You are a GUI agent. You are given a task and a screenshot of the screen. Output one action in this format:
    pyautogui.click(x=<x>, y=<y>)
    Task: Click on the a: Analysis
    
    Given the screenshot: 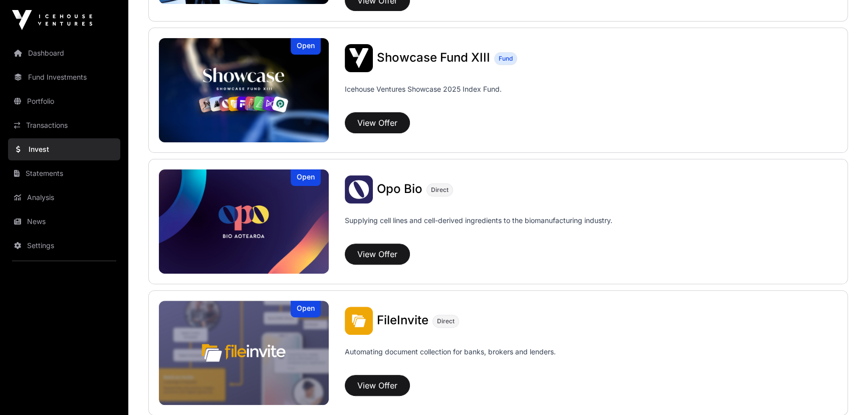 What is the action you would take?
    pyautogui.click(x=64, y=197)
    